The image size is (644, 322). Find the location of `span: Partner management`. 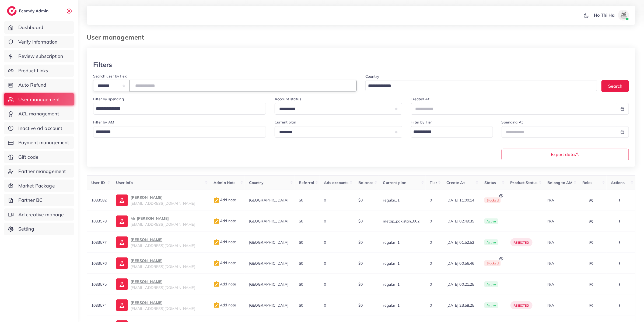

span: Partner management is located at coordinates (42, 171).